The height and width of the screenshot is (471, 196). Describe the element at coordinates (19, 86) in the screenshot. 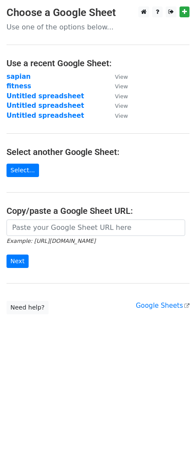

I see `a: fitness` at that location.